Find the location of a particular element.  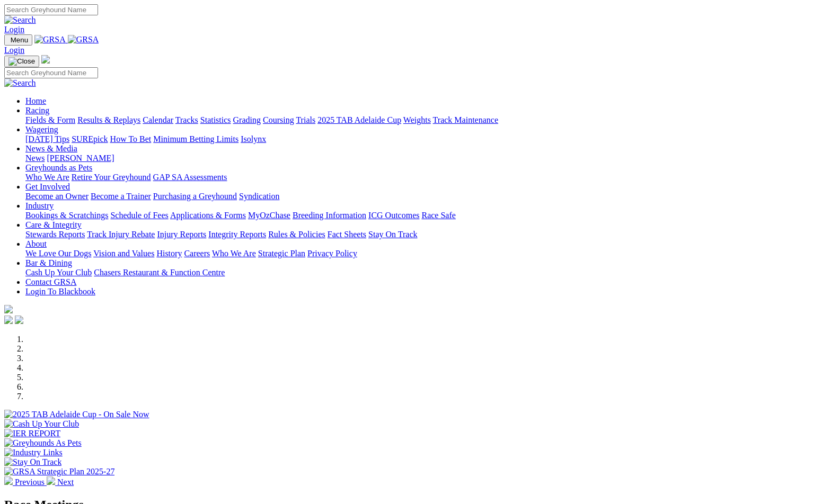

a: Integrity Reports is located at coordinates (237, 234).